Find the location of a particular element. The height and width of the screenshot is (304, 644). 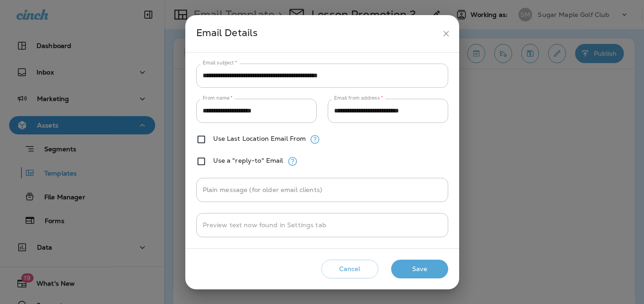

button: Cancel is located at coordinates (350, 269).